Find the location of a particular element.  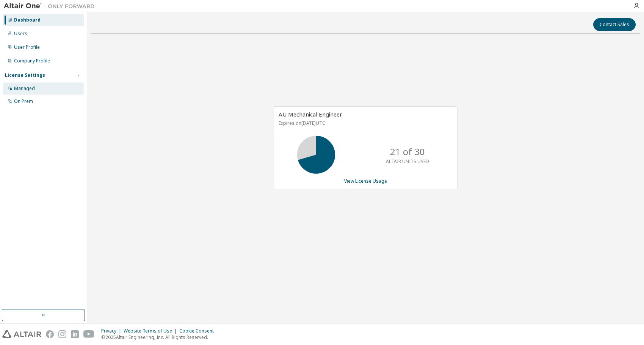

p: ALTAIR UNITS USED is located at coordinates (407, 161).